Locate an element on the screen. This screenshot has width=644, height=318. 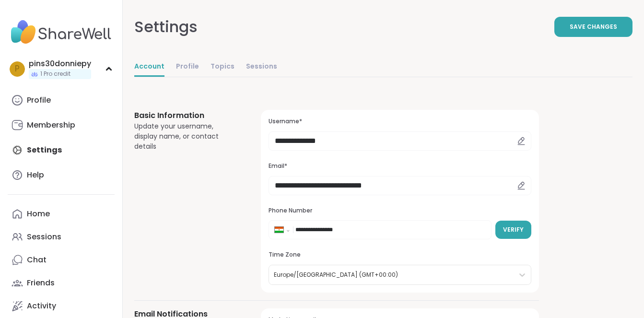
div: Home is located at coordinates (38, 214).